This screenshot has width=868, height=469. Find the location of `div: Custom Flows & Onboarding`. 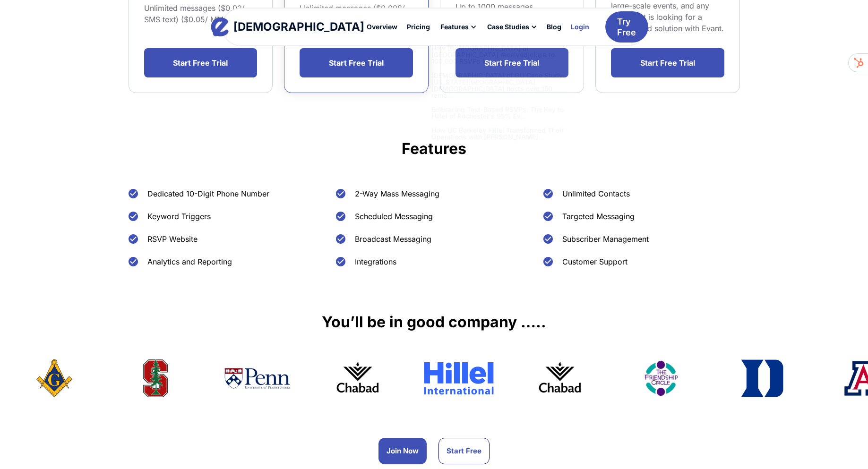

div: Custom Flows & Onboarding is located at coordinates (461, 128).